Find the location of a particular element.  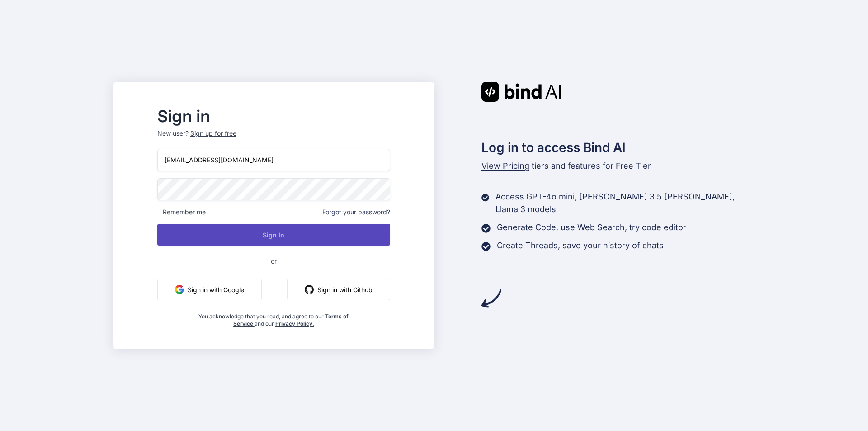

button: Sign in with Github is located at coordinates (339, 289).